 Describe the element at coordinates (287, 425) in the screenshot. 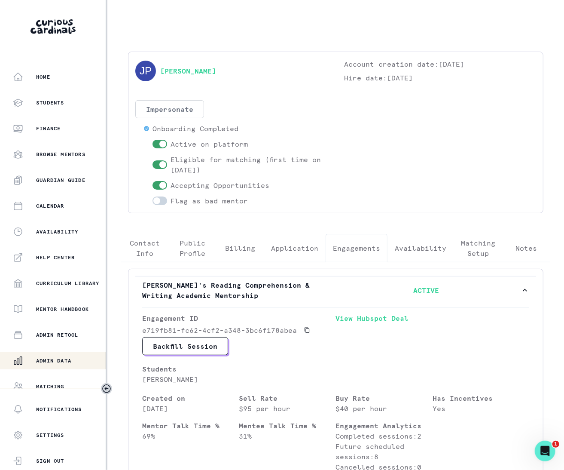

I see `p: Mentee Talk Time %` at that location.